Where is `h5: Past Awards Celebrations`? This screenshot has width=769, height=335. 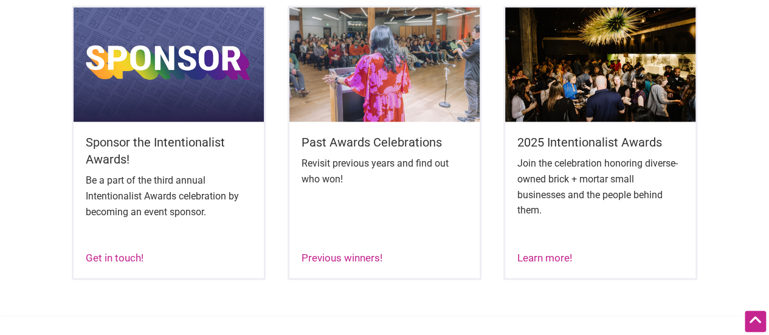 h5: Past Awards Celebrations is located at coordinates (385, 142).